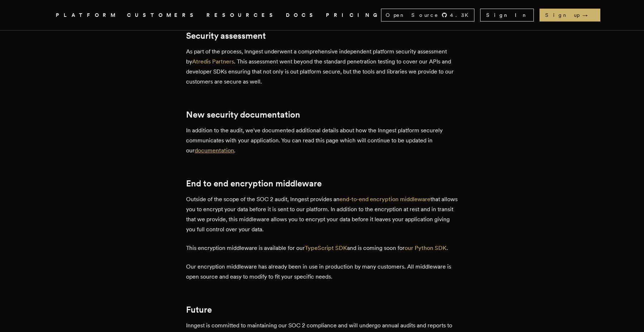 Image resolution: width=644 pixels, height=332 pixels. What do you see at coordinates (322, 272) in the screenshot?
I see `p: Our encryption middleware has already been in use in production by many customers. All middleware...` at bounding box center [322, 272].